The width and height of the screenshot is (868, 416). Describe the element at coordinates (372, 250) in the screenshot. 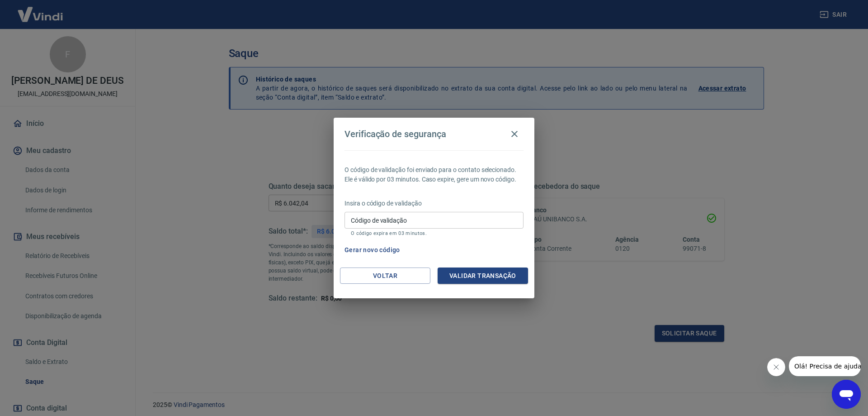

I see `button: Gerar novo código` at that location.